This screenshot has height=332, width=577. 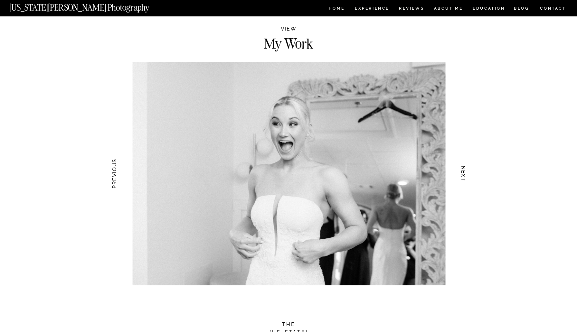 I want to click on a: ABOUT ME, so click(x=448, y=9).